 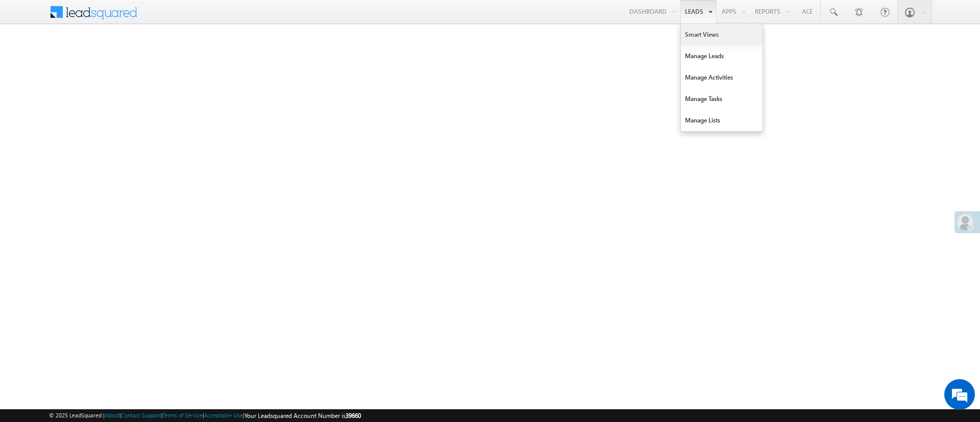 I want to click on a: Smart Views, so click(x=721, y=35).